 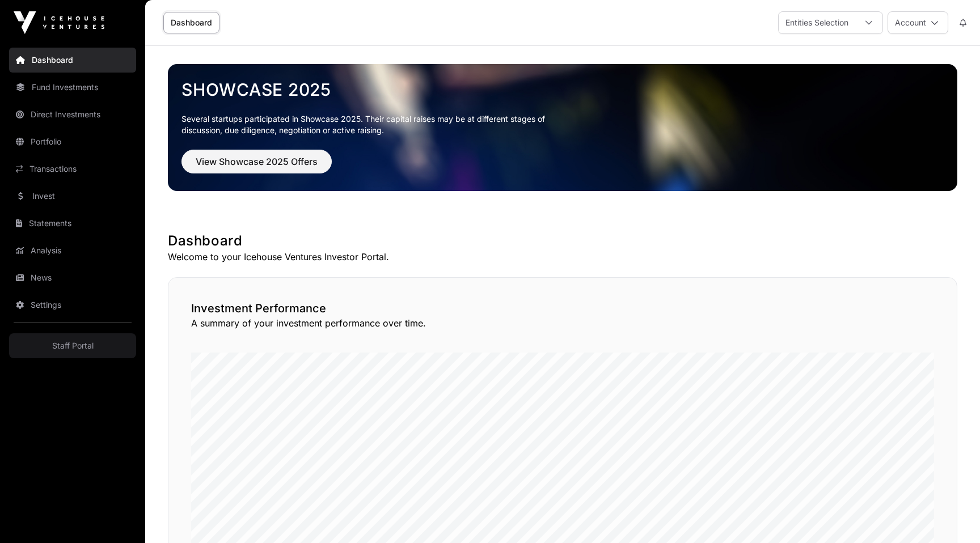 What do you see at coordinates (73, 277) in the screenshot?
I see `a: News` at bounding box center [73, 277].